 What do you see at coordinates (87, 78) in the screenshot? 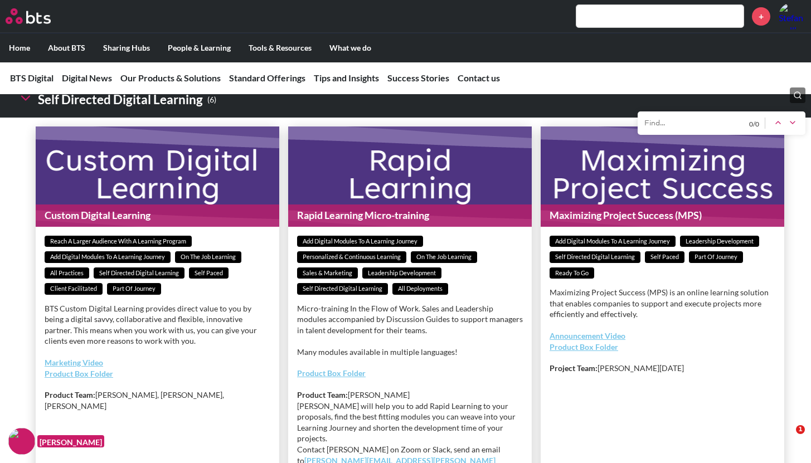
I see `a: Digital News` at bounding box center [87, 78].